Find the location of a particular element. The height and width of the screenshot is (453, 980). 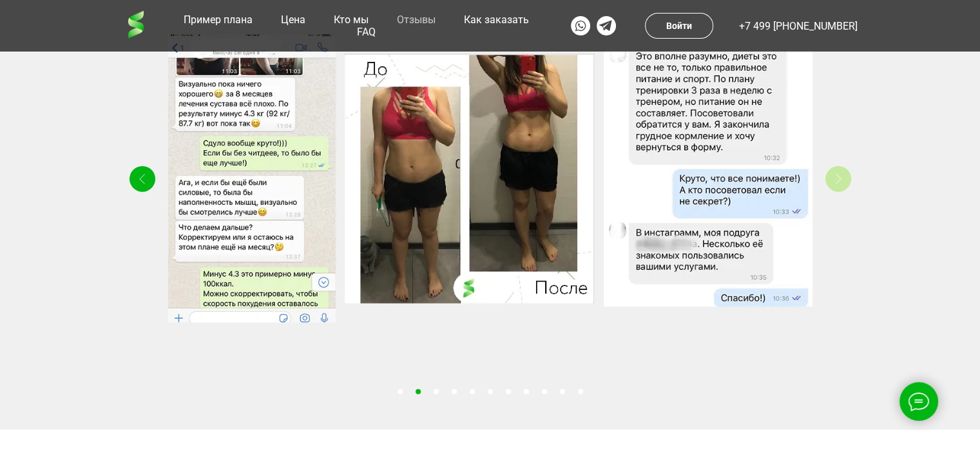

a: Кто мы is located at coordinates (351, 19).